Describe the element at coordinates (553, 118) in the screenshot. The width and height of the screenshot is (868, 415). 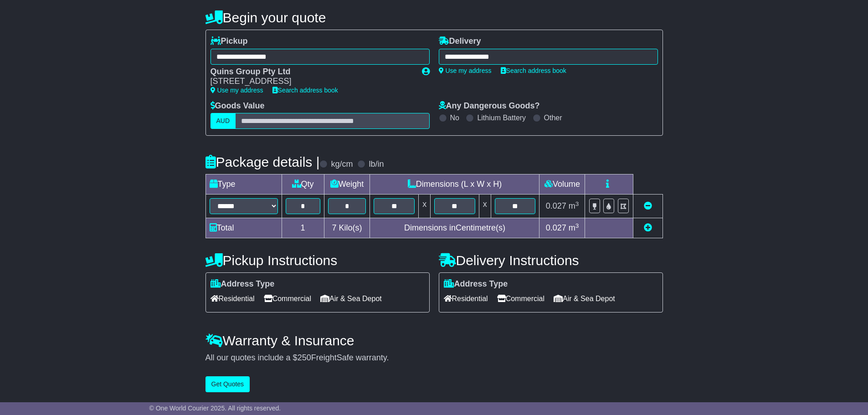
I see `label: Other` at that location.